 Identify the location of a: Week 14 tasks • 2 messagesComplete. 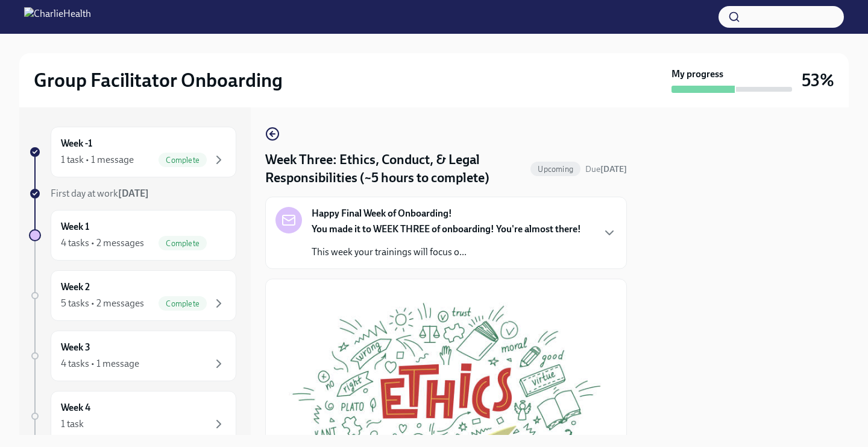
(133, 235).